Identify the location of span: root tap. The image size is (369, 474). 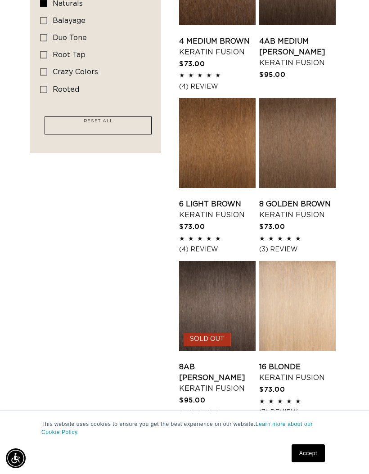
(69, 55).